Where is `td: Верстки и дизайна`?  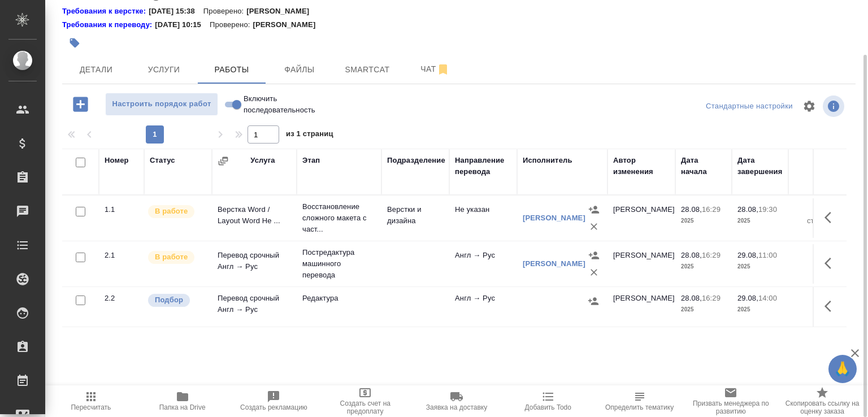
td: Верстки и дизайна is located at coordinates (416, 218).